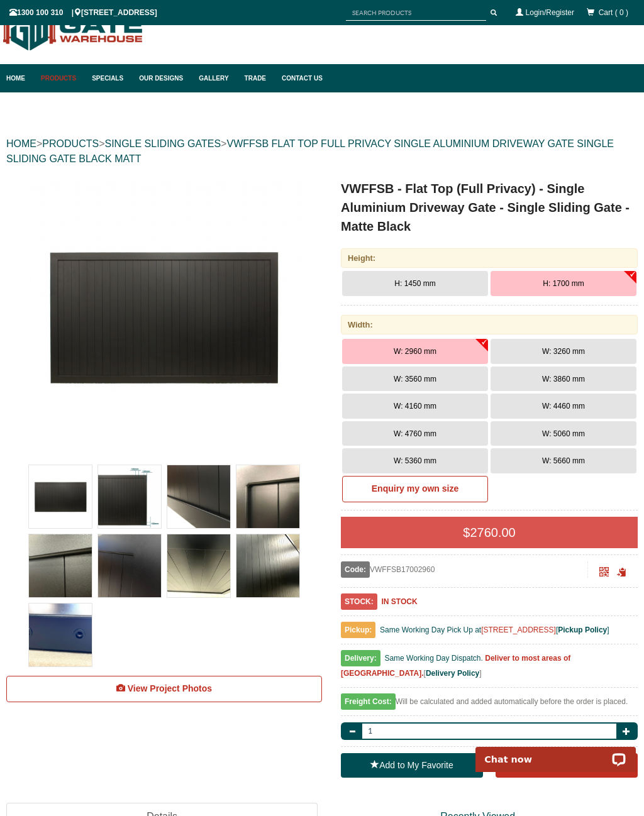 Image resolution: width=644 pixels, height=816 pixels. What do you see at coordinates (563, 351) in the screenshot?
I see `span: W: 3260 mm` at bounding box center [563, 351].